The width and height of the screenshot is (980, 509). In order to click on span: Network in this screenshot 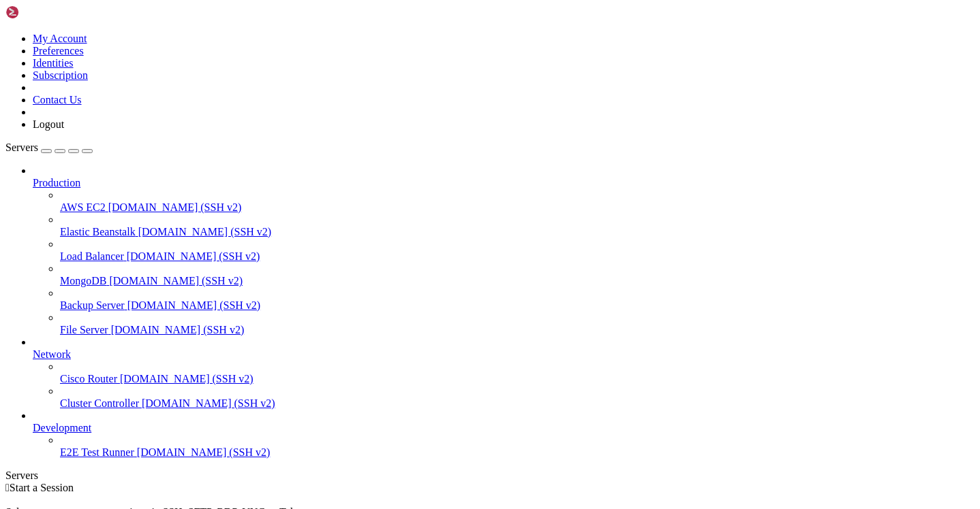, I will do `click(52, 354)`.